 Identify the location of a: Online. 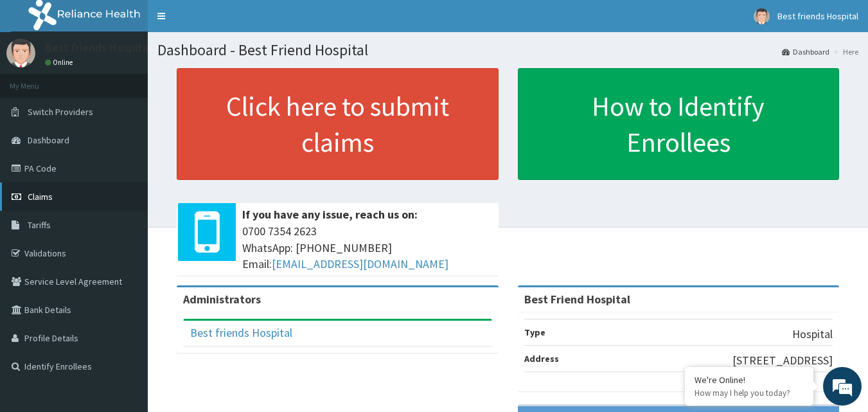
(61, 62).